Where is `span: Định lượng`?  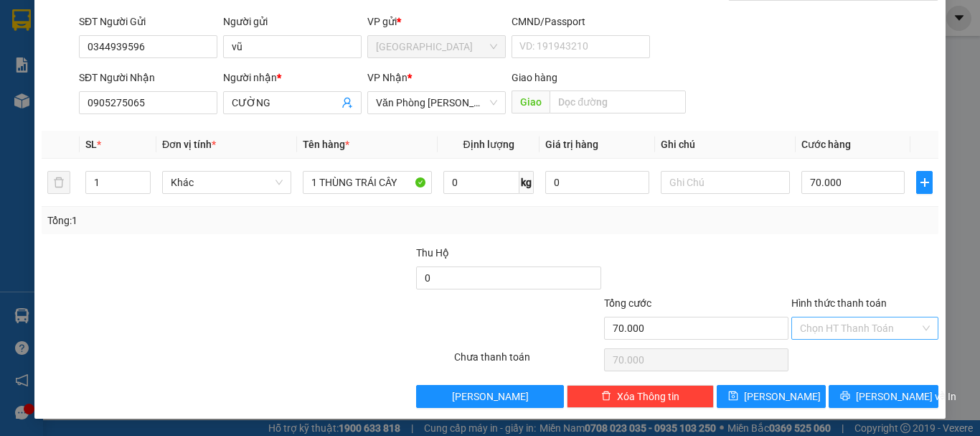 span: Định lượng is located at coordinates (488, 145).